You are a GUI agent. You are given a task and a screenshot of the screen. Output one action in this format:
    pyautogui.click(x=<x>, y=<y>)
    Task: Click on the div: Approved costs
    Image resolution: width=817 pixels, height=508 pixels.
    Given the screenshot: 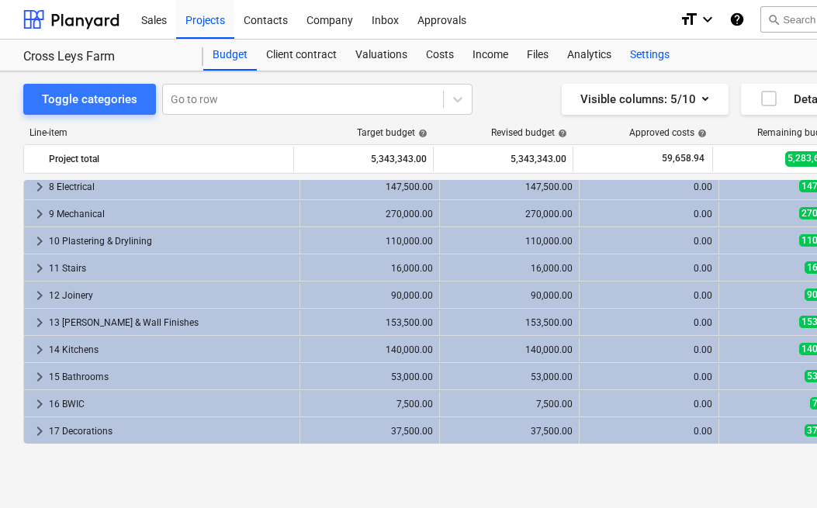 What is the action you would take?
    pyautogui.click(x=668, y=133)
    